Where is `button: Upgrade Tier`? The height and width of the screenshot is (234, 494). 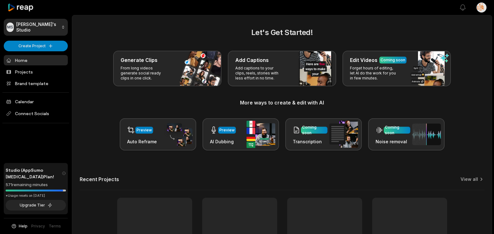
button: Upgrade Tier is located at coordinates (36, 205).